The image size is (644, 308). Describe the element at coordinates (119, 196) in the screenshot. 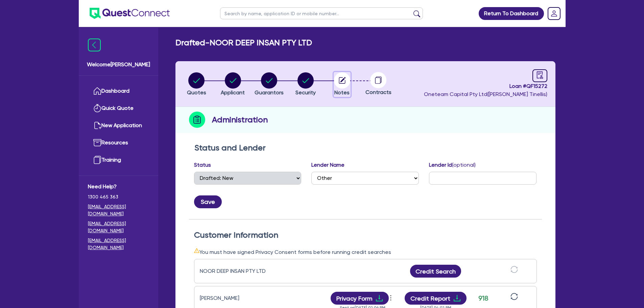

I see `span: 1300 465 363` at that location.